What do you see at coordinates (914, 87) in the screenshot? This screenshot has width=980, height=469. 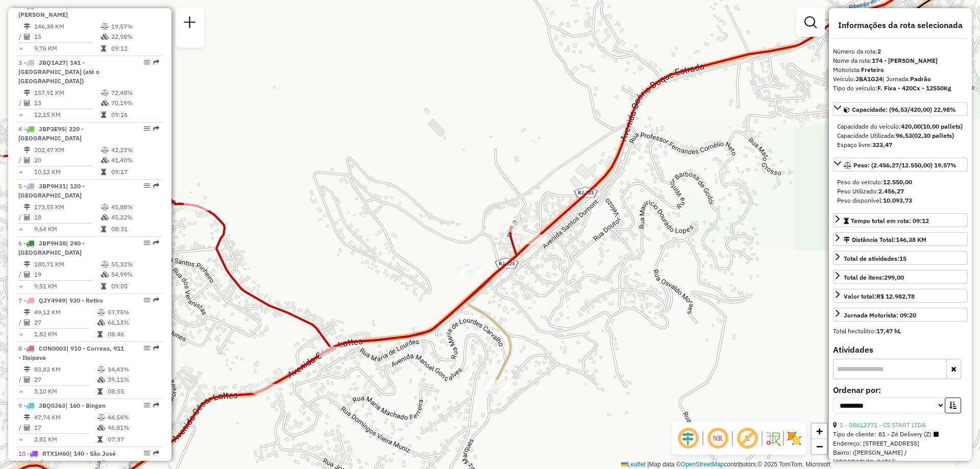 I see `strong: F. Fixa - 420Cx - 12550Kg` at bounding box center [914, 87].